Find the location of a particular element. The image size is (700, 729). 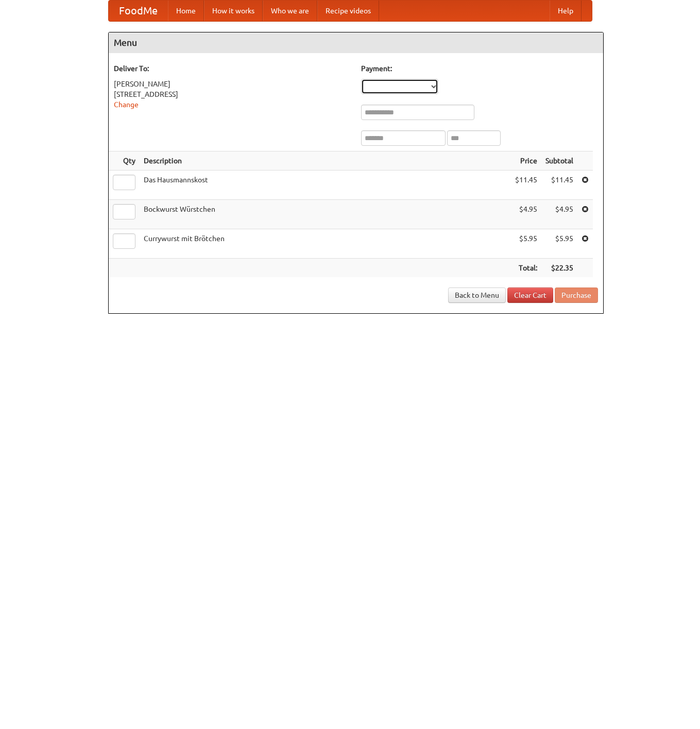

a: How it works is located at coordinates (233, 11).